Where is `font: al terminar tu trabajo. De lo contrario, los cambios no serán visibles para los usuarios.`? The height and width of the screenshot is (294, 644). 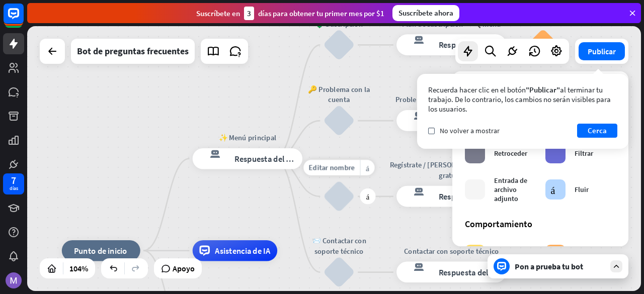 font: al terminar tu trabajo. De lo contrario, los cambios no serán visibles para los usuarios. is located at coordinates (519, 99).